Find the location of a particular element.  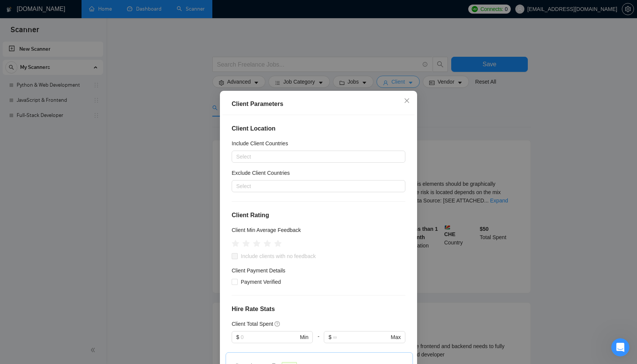

h4: Client Location is located at coordinates (318, 129).